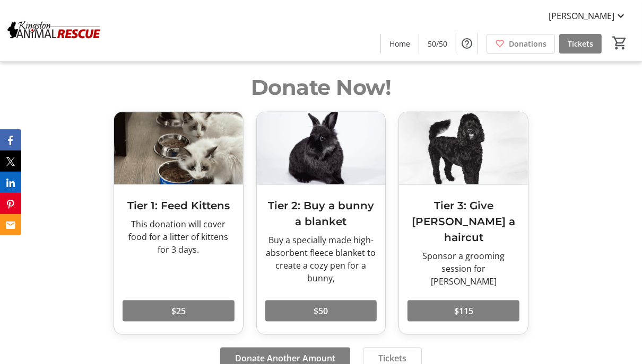 The image size is (642, 364). I want to click on span: $115, so click(464, 311).